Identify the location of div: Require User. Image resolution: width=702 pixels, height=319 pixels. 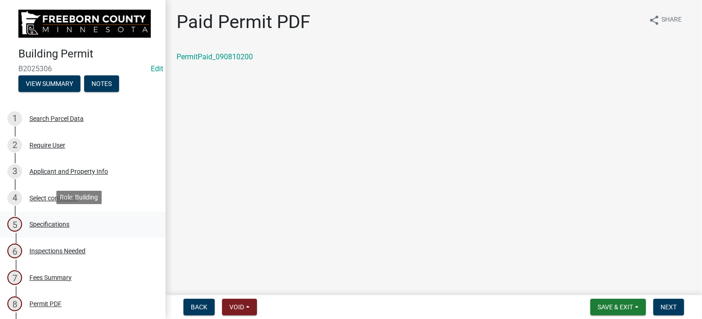
(47, 145).